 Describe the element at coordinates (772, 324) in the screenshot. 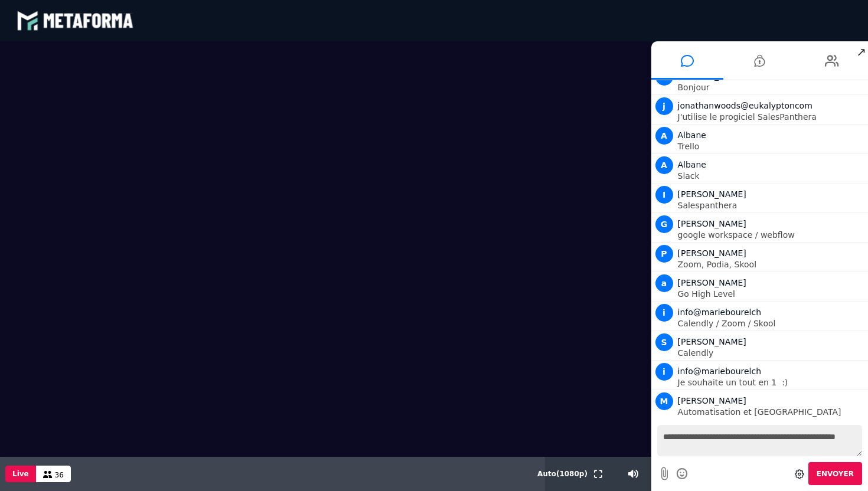

I see `p: Calendly / Zoom / Skool` at that location.